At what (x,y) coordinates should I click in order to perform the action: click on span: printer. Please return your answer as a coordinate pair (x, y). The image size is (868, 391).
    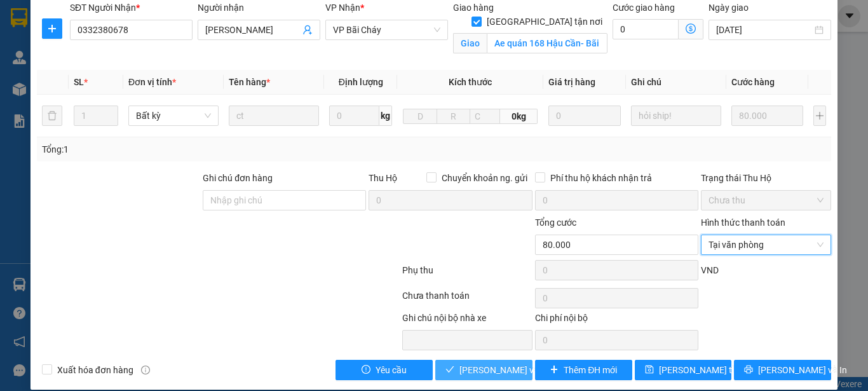
    Looking at the image, I should click on (749, 370).